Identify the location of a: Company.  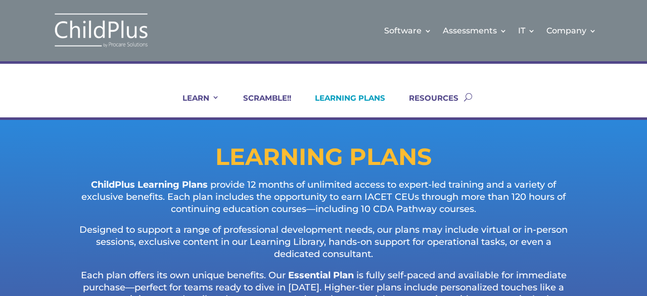
(571, 30).